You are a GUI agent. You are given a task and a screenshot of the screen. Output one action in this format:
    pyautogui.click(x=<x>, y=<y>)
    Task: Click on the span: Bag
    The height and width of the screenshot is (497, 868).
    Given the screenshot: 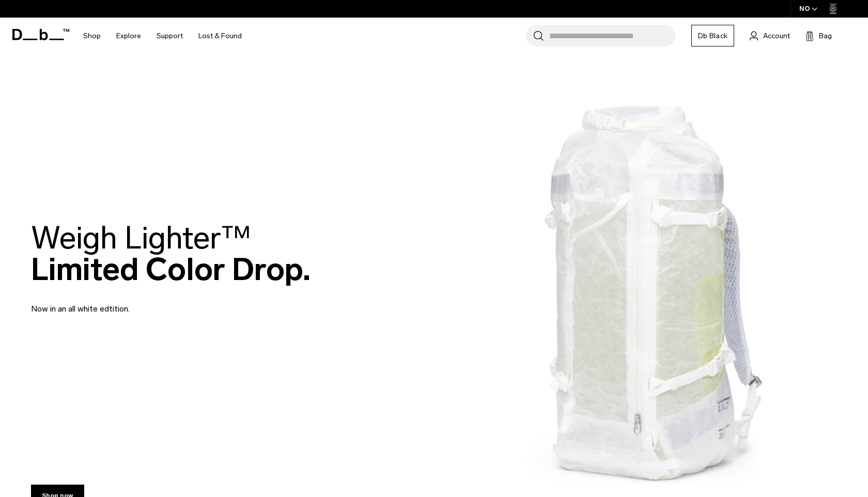 What is the action you would take?
    pyautogui.click(x=825, y=36)
    